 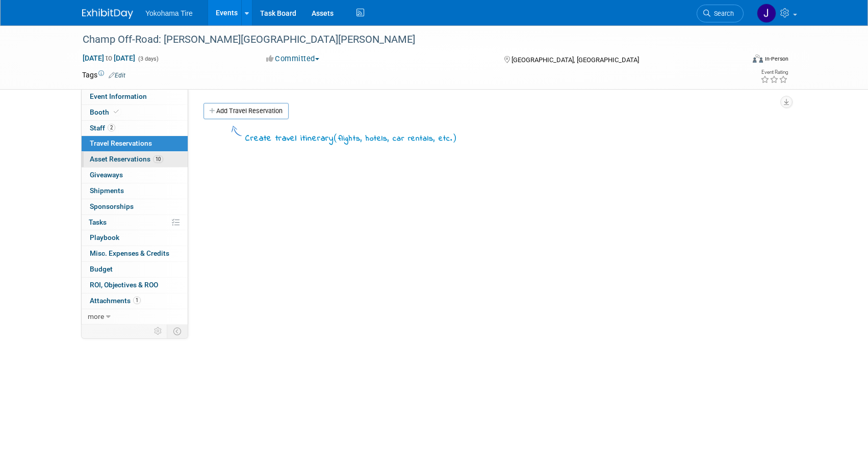 I want to click on span: Yokohama Tire, so click(x=169, y=13).